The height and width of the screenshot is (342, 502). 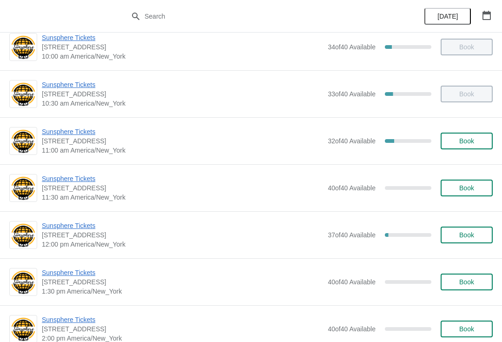 I want to click on img: Sunsphere Tickets | 810 Clinch Avenue, Knoxville, TN, USA | 2:00 pm America/New_York, so click(x=23, y=329).